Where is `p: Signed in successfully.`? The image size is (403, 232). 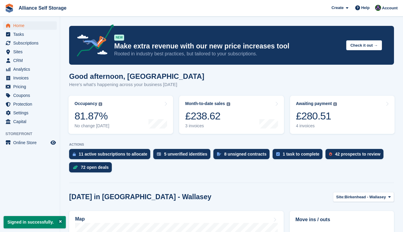 p: Signed in successfully. is located at coordinates (35, 222).